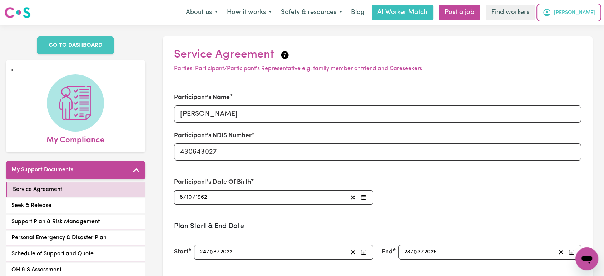 This screenshot has width=604, height=276. I want to click on span: Service Agreement, so click(38, 190).